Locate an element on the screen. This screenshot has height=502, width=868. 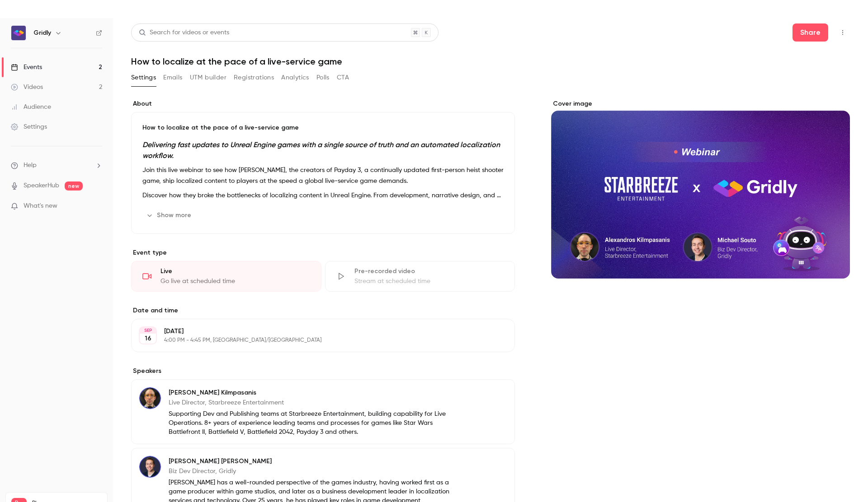
div: Search for videos or events is located at coordinates (184, 32).